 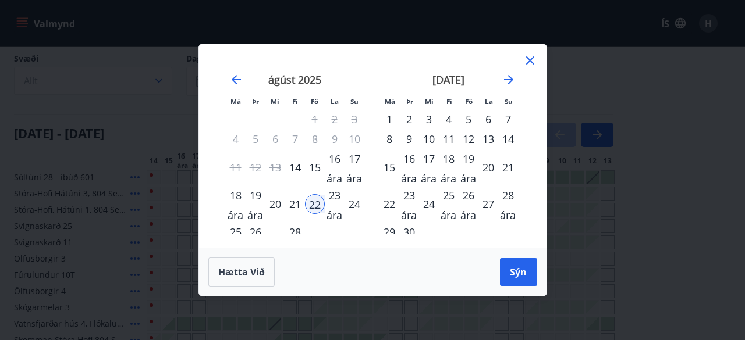 I want to click on font: 29, so click(x=389, y=232).